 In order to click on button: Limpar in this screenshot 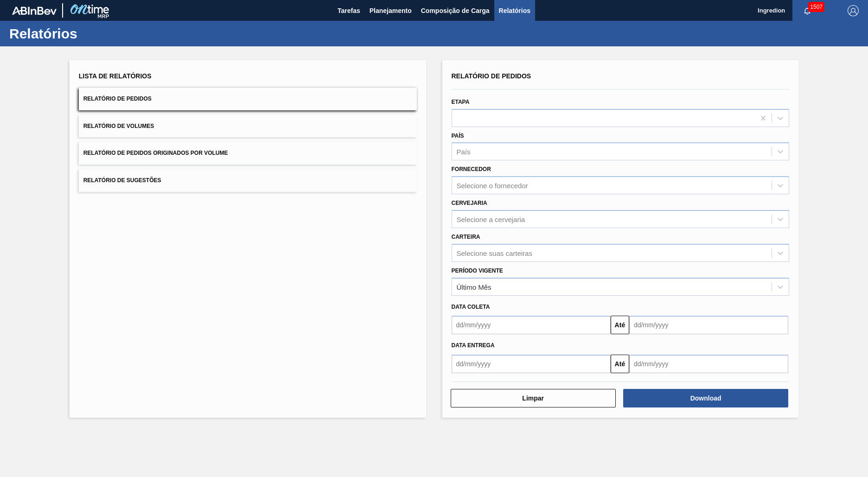, I will do `click(533, 399)`.